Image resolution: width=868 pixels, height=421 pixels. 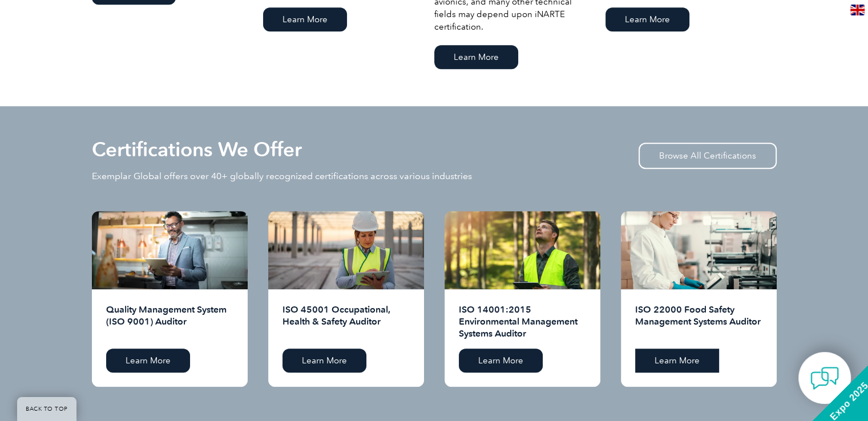 I want to click on a: BACK TO TOP, so click(x=47, y=409).